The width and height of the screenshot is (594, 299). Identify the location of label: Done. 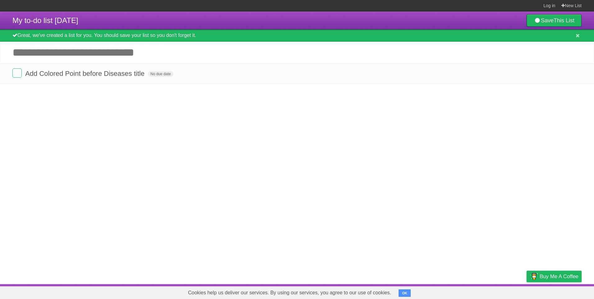
(17, 73).